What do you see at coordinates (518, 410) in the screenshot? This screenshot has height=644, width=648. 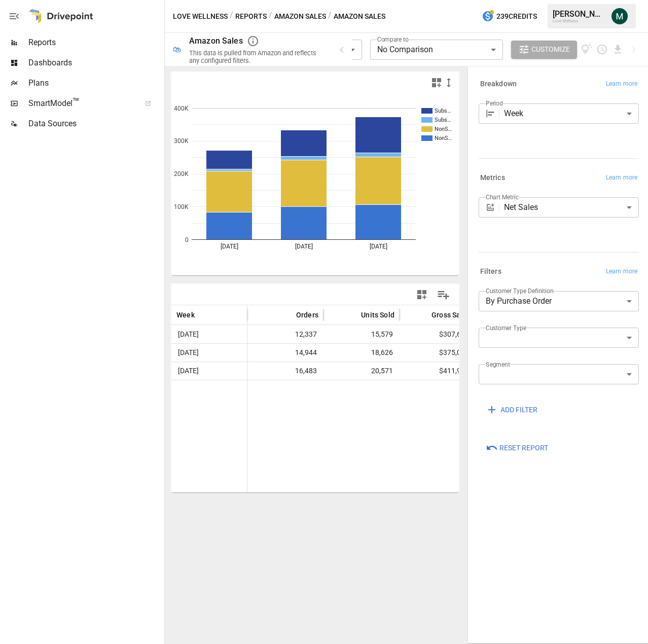 I see `span: ADD FILTER` at bounding box center [518, 410].